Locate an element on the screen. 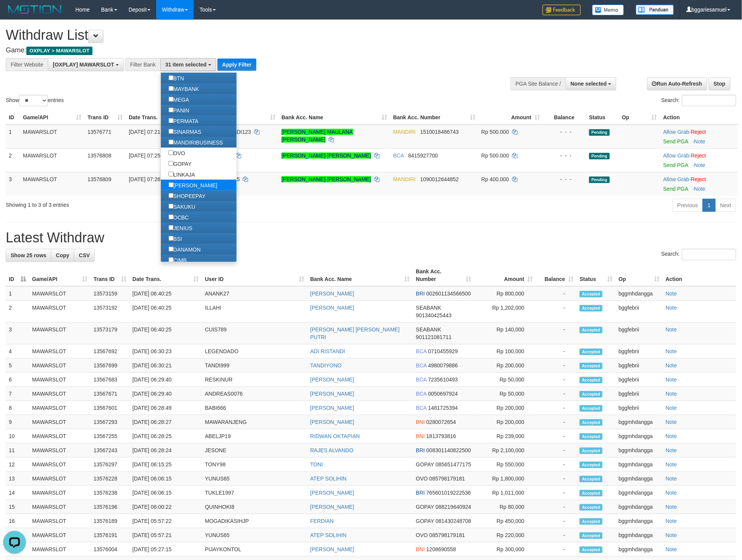 Image resolution: width=742 pixels, height=560 pixels. input: BSI is located at coordinates (170, 238).